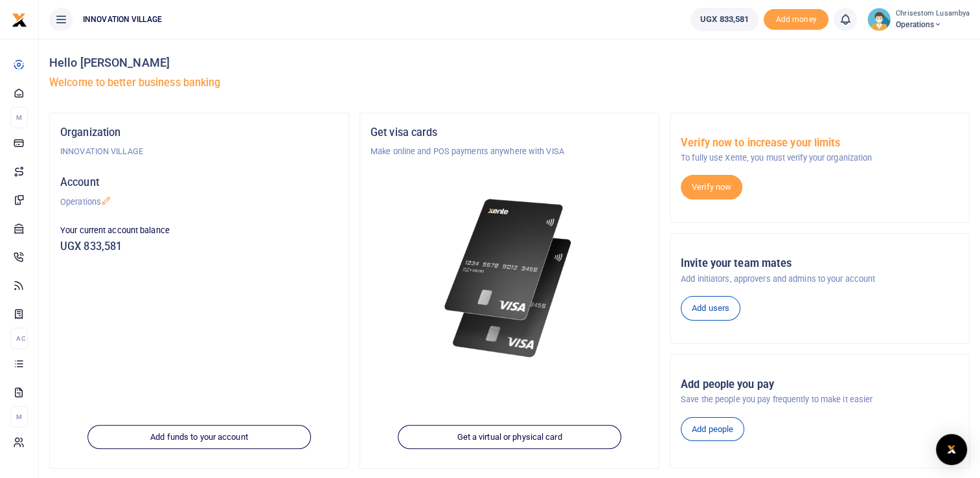 This screenshot has height=478, width=980. What do you see at coordinates (20, 20) in the screenshot?
I see `img: logo-small` at bounding box center [20, 20].